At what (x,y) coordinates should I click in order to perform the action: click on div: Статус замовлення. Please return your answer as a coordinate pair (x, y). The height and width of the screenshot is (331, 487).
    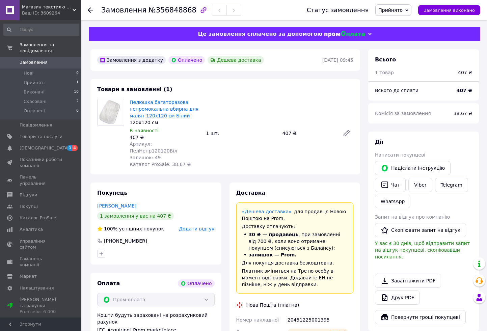
    Looking at the image, I should click on (338, 10).